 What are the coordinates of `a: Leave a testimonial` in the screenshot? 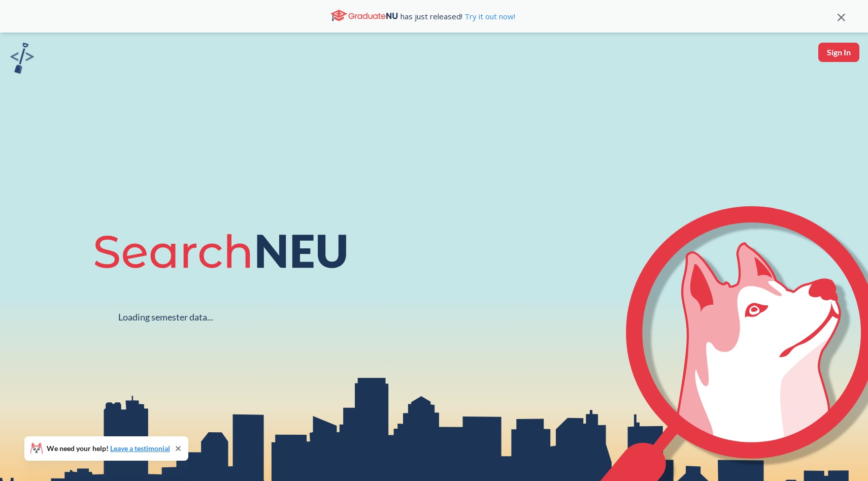 It's located at (140, 448).